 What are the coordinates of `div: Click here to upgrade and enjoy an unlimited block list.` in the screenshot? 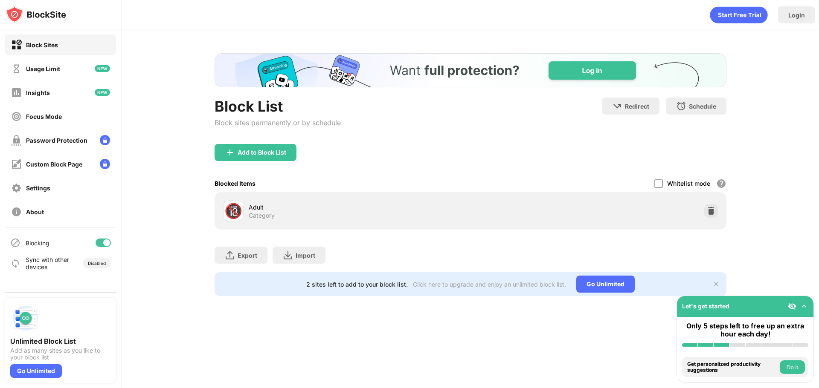 It's located at (489, 284).